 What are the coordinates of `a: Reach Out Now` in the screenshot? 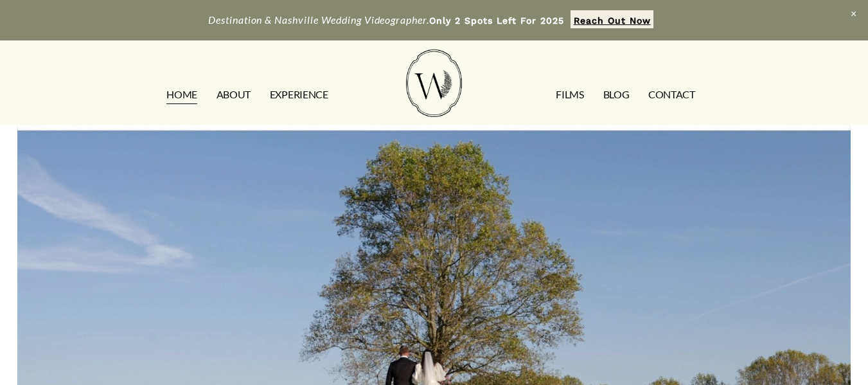 It's located at (612, 19).